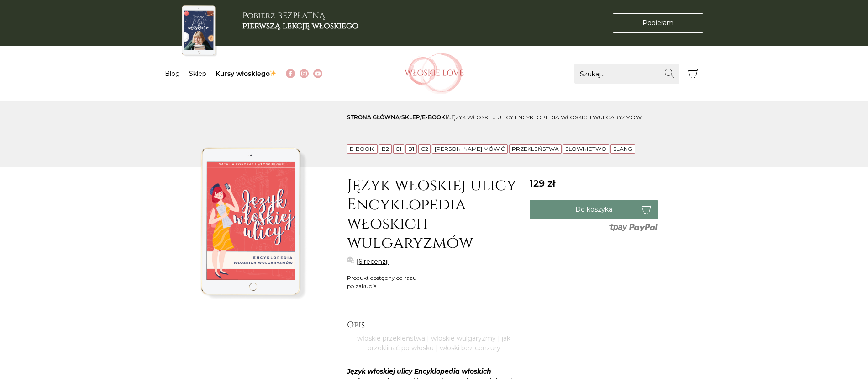 This screenshot has height=379, width=868. Describe the element at coordinates (594, 209) in the screenshot. I see `button: Do koszyka` at that location.